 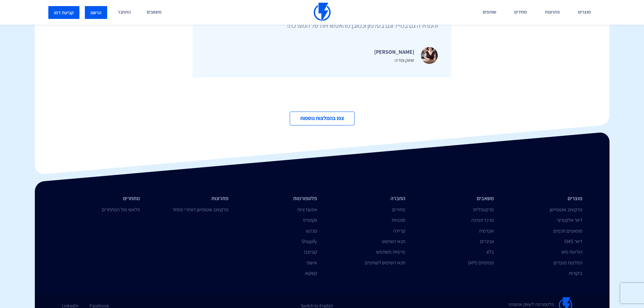 What do you see at coordinates (405, 60) in the screenshot?
I see `span: שיווק ומדיה` at bounding box center [405, 60].